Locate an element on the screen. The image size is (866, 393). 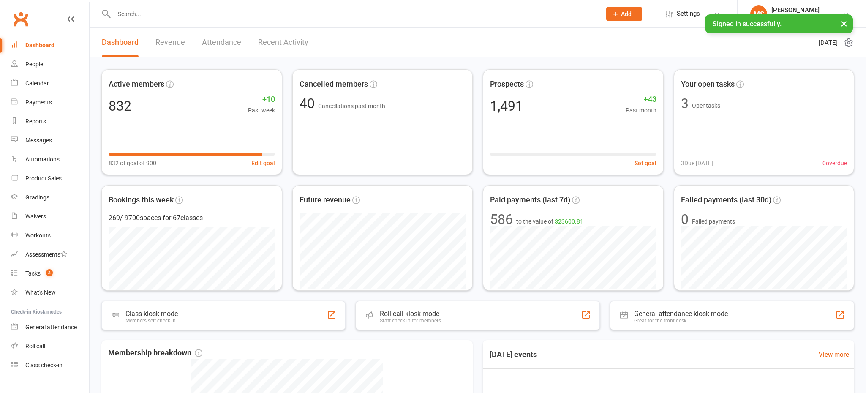
div: Messages is located at coordinates (38, 140).